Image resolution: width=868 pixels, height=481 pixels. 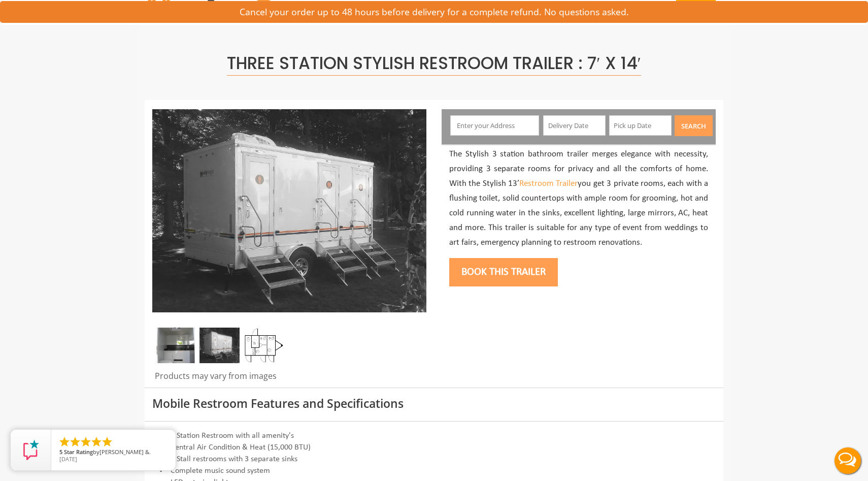 What do you see at coordinates (434, 436) in the screenshot?
I see `li: 3 Station Restroom with all amenity's` at bounding box center [434, 436].